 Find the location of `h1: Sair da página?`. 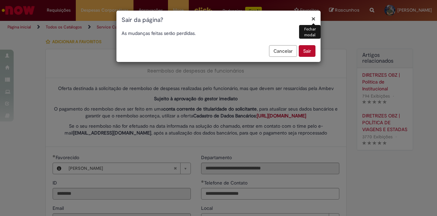

h1: Sair da página? is located at coordinates (219, 20).